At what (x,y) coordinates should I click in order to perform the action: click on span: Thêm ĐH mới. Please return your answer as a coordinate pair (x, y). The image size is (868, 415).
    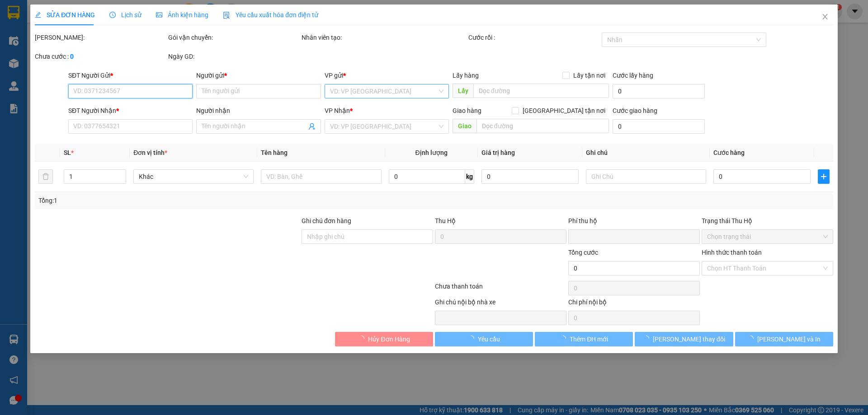
    Looking at the image, I should click on (589, 340).